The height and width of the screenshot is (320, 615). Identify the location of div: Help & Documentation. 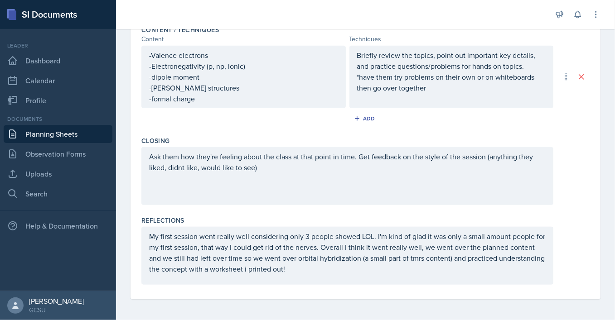
(58, 226).